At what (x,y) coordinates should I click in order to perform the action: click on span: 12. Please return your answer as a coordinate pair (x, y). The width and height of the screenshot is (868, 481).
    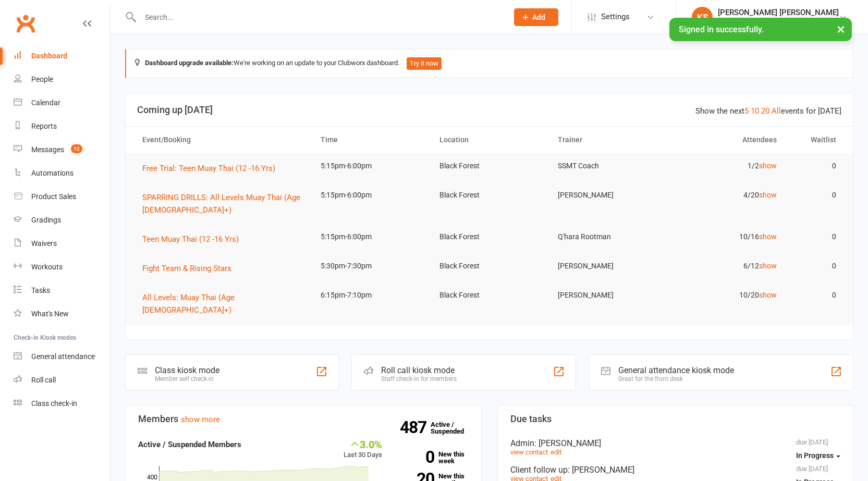
    Looking at the image, I should click on (77, 148).